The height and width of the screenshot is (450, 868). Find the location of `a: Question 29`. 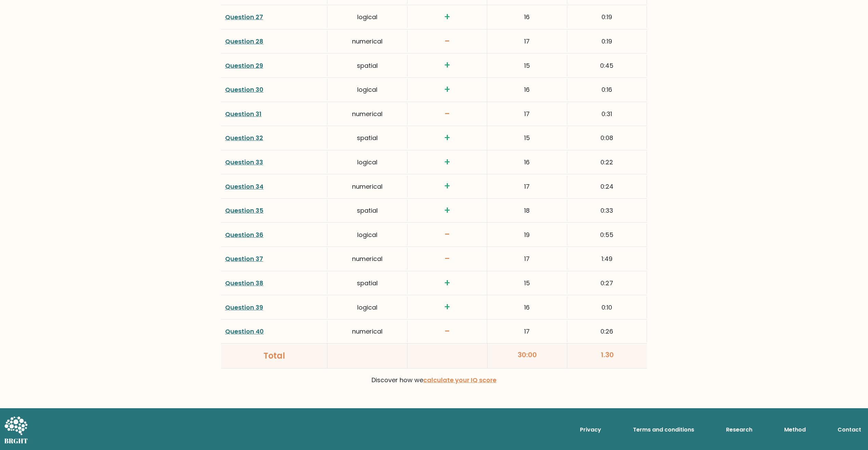

a: Question 29 is located at coordinates (244, 65).